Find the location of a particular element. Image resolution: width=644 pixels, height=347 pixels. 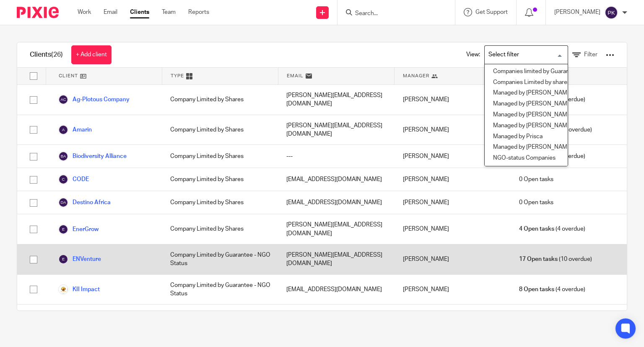

a: Team is located at coordinates (169, 12).